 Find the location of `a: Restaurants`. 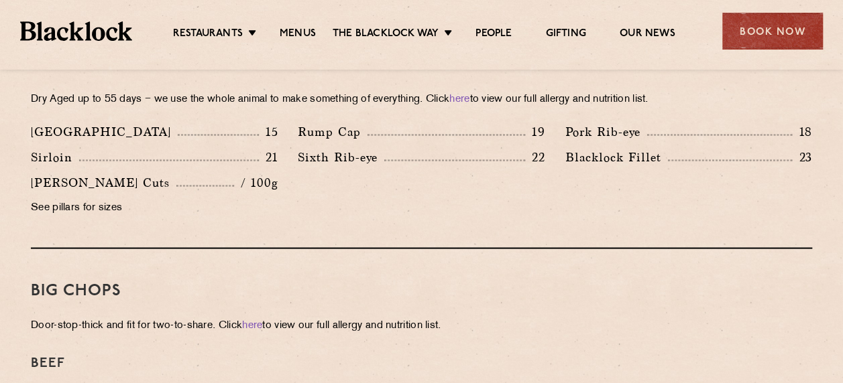

a: Restaurants is located at coordinates (208, 35).